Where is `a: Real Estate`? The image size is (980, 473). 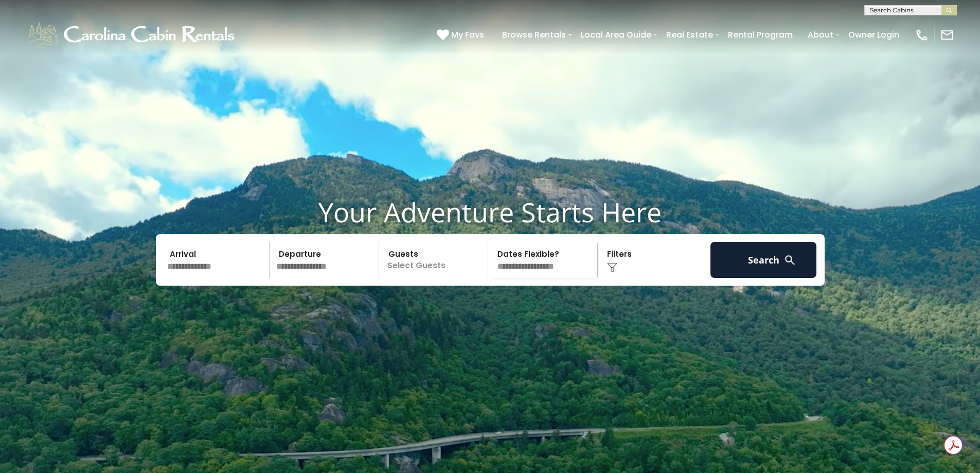 a: Real Estate is located at coordinates (689, 34).